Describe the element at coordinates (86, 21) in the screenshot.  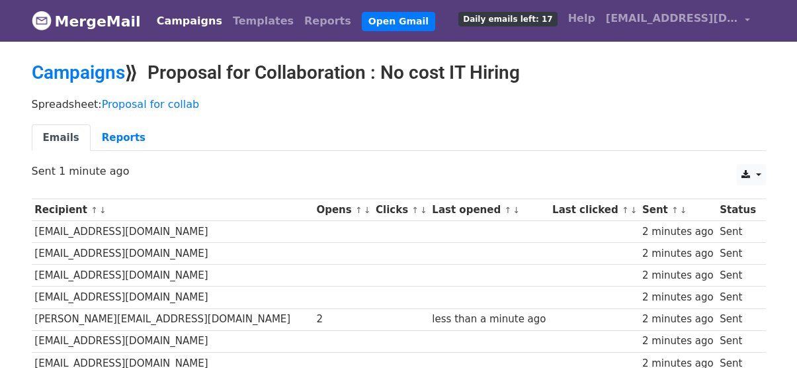
I see `a: MergeMail` at that location.